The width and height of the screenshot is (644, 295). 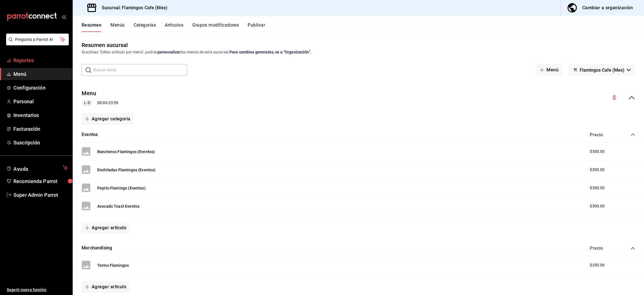 I want to click on span: Sugerir nueva función, so click(x=37, y=290).